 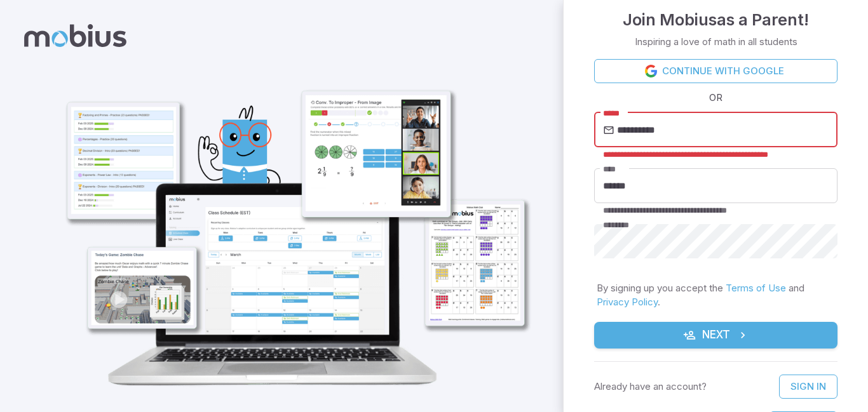 What do you see at coordinates (291, 219) in the screenshot?
I see `img: parent_1-illustration` at bounding box center [291, 219].